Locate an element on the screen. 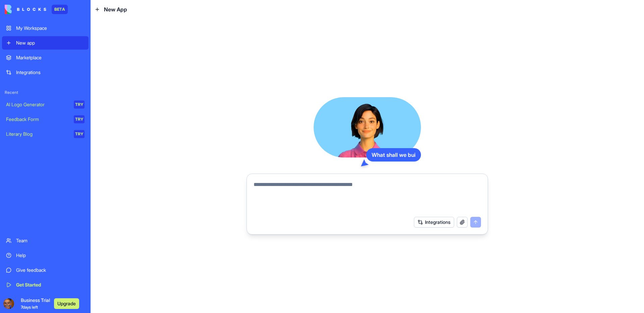 Image resolution: width=644 pixels, height=313 pixels. a: Feedback FormTRY is located at coordinates (45, 119).